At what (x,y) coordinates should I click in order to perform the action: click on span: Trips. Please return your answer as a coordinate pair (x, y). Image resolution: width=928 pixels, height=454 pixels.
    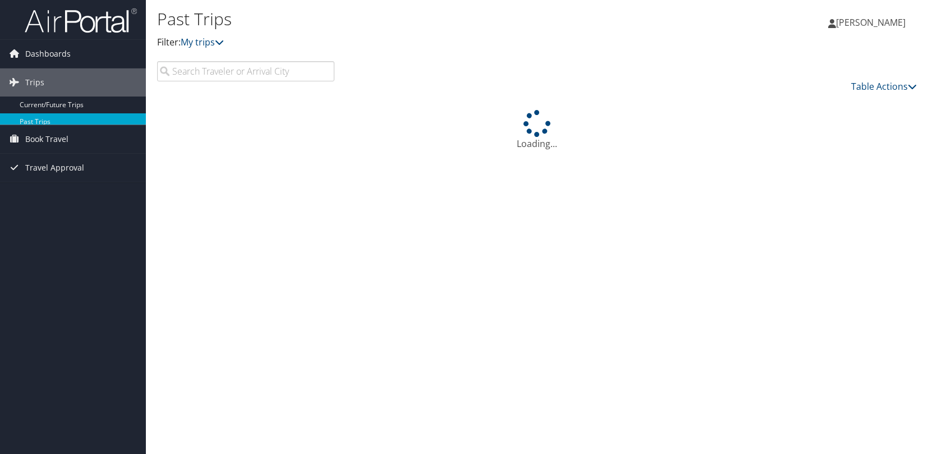
    Looking at the image, I should click on (35, 82).